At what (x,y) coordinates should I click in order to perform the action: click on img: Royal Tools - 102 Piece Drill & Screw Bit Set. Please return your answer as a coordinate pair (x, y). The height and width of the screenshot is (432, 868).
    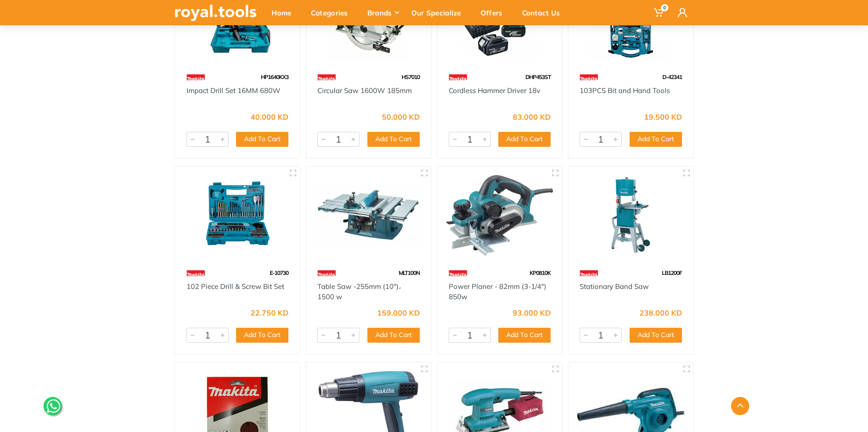
    Looking at the image, I should click on (238, 215).